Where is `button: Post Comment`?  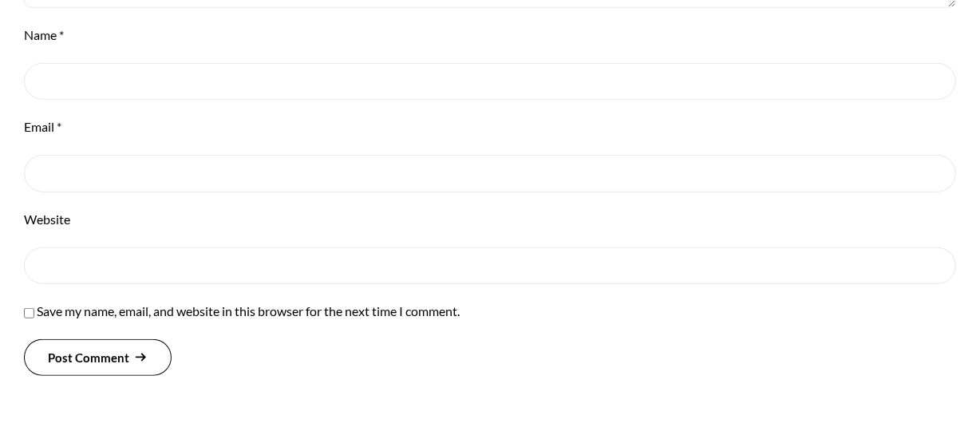
button: Post Comment is located at coordinates (97, 357).